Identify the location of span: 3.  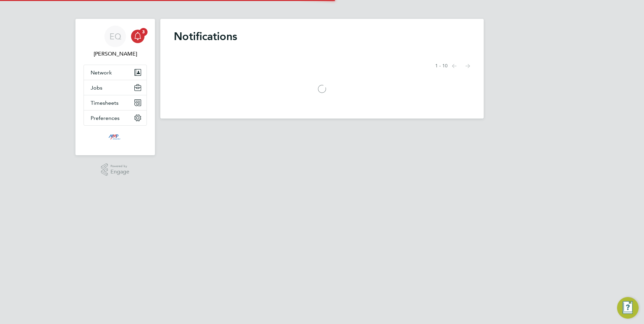
(143, 32).